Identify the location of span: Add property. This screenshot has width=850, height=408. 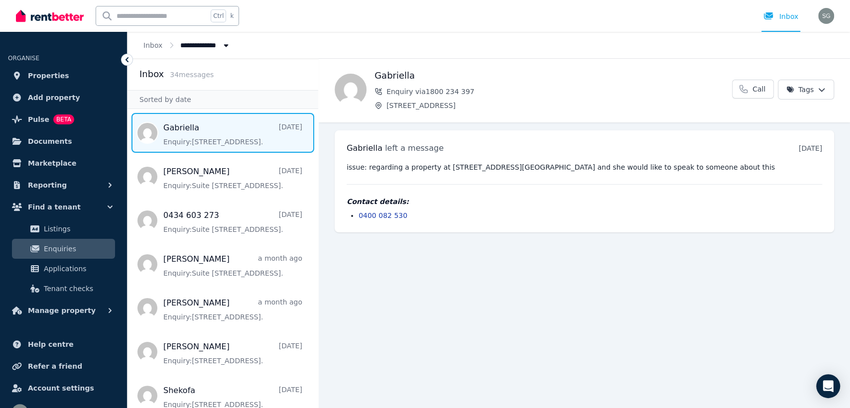
(54, 98).